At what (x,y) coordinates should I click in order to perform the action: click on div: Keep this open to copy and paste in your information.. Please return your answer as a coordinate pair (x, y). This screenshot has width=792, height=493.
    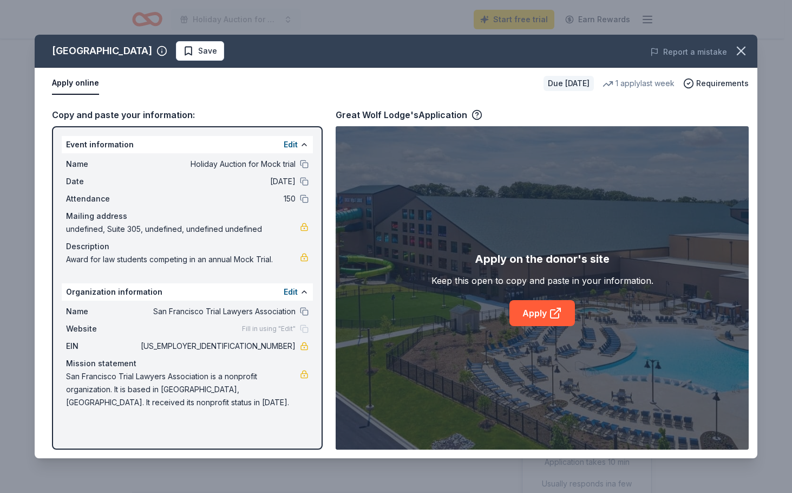
    Looking at the image, I should click on (542, 280).